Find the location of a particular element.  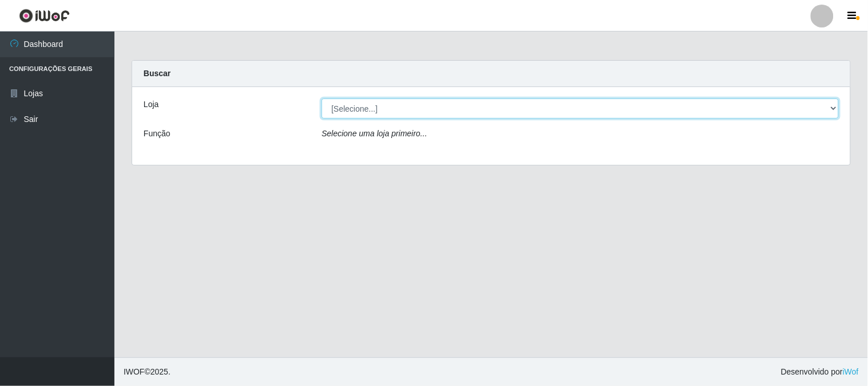

label: Loja is located at coordinates (151, 104).